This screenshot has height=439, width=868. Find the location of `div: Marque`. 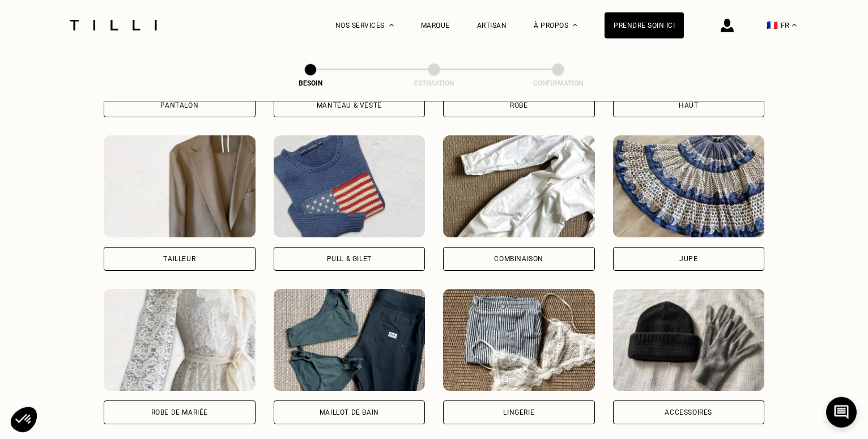

div: Marque is located at coordinates (435, 26).